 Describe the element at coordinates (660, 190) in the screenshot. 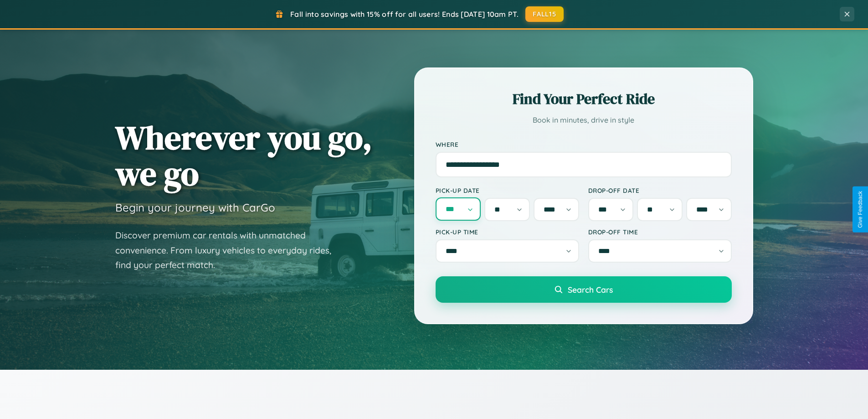

I see `label: Drop-off Date` at that location.